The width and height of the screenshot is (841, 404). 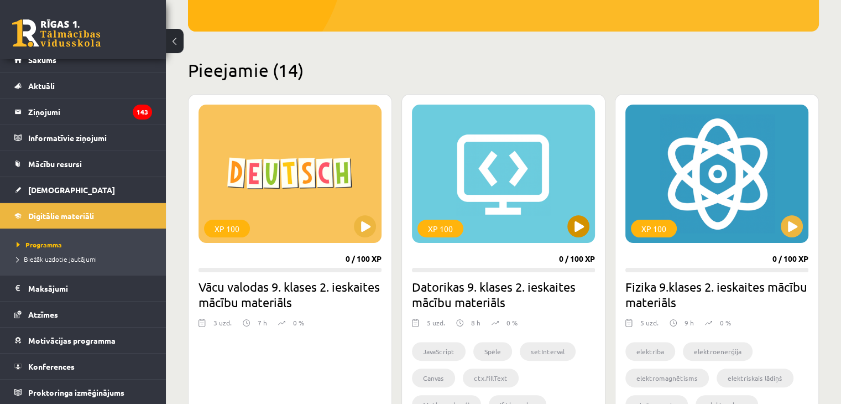 What do you see at coordinates (76, 392) in the screenshot?
I see `span: Proktoringa izmēģinājums` at bounding box center [76, 392].